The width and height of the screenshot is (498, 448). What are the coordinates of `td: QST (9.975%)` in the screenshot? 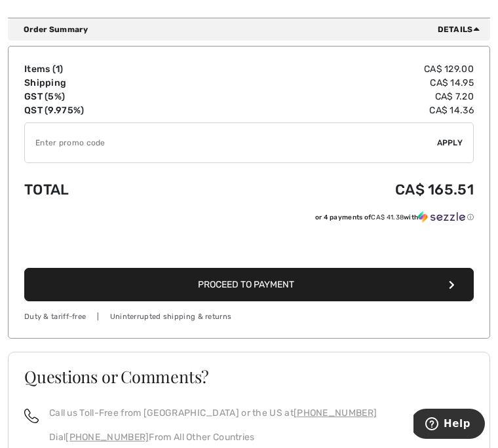 It's located at (122, 110).